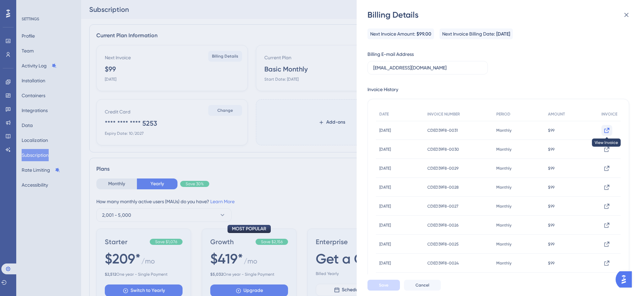  I want to click on span: PERIOD, so click(503, 114).